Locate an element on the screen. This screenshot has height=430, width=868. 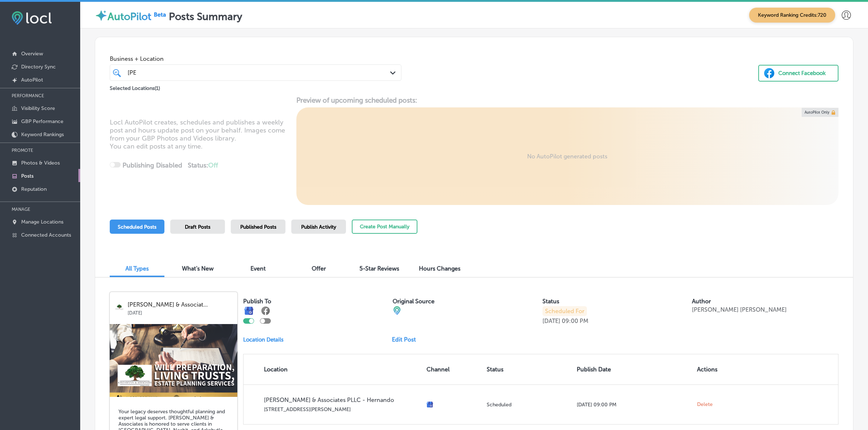
span: Business + Location is located at coordinates (255, 58).